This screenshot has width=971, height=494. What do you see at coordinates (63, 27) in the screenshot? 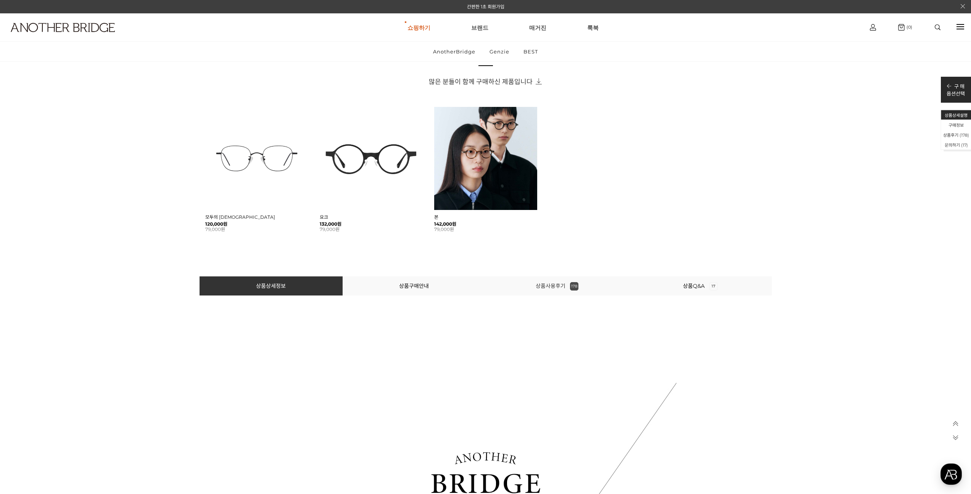
I see `img: logo` at bounding box center [63, 27].